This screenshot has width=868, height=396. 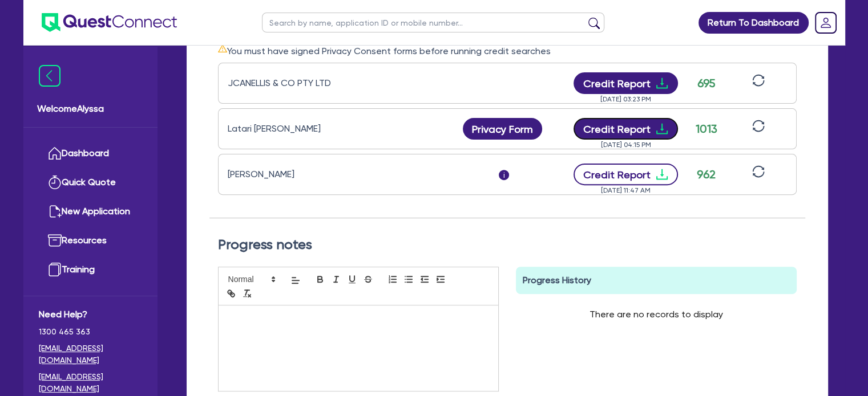 I want to click on h2: Progress notes, so click(x=507, y=244).